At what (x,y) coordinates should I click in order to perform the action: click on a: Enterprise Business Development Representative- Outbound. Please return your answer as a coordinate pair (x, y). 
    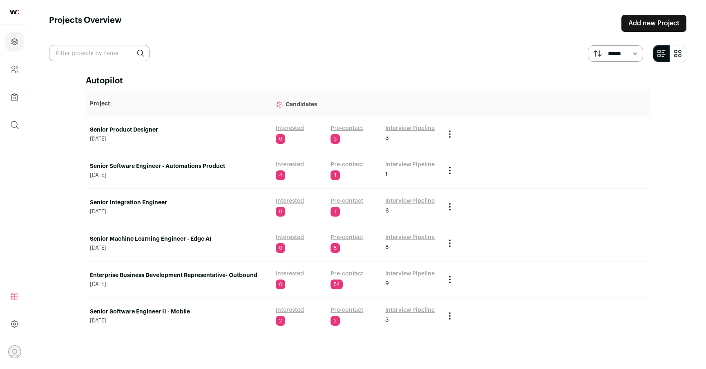
    Looking at the image, I should click on (179, 276).